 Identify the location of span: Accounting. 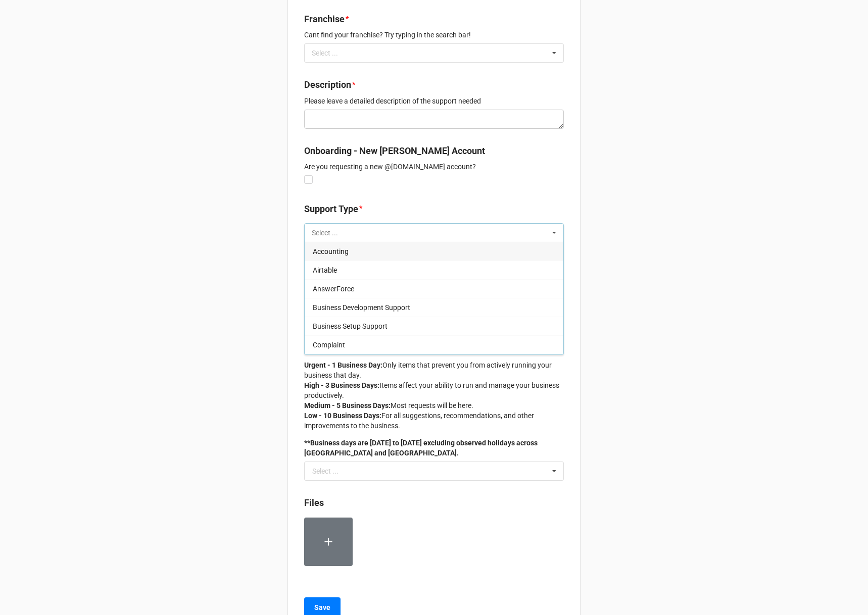
(330, 252).